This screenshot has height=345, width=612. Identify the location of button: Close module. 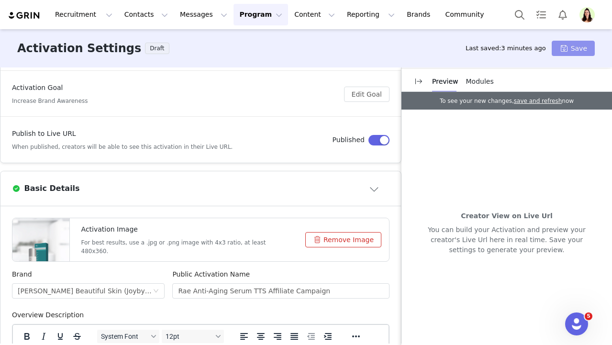
(375, 189).